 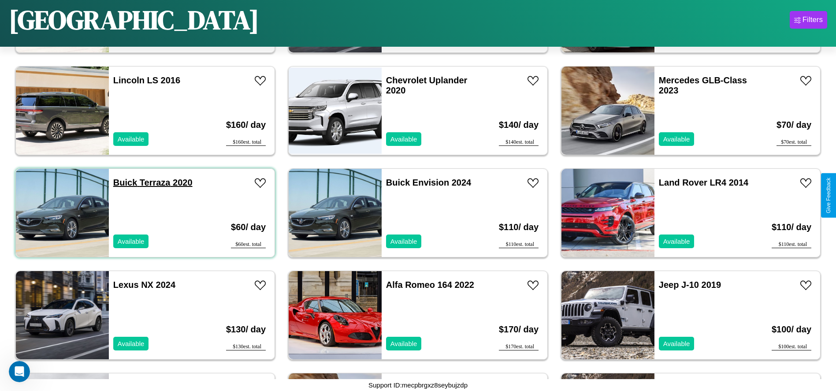 What do you see at coordinates (829, 195) in the screenshot?
I see `div: Give Feedback` at bounding box center [829, 195].